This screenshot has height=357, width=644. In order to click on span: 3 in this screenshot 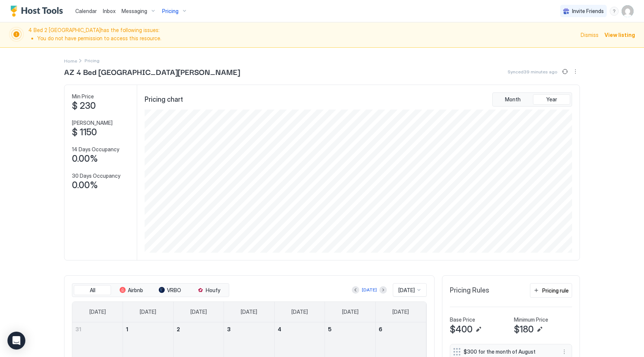, I will do `click(229, 330)`.